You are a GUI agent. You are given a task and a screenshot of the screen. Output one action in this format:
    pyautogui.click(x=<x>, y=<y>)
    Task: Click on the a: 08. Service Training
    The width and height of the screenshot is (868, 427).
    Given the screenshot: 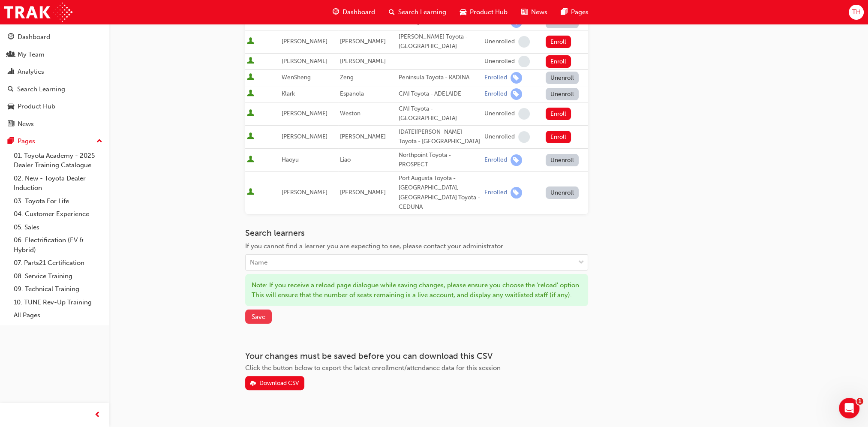 What is the action you would take?
    pyautogui.click(x=58, y=276)
    